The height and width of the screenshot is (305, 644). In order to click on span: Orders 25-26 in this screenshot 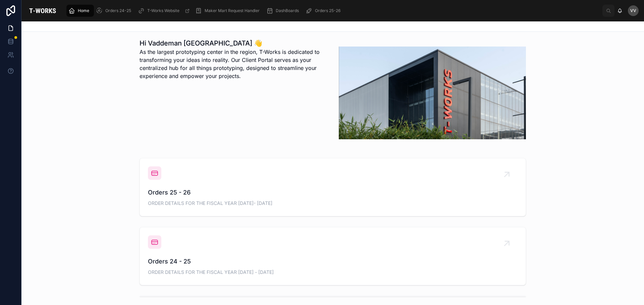, I will do `click(328, 11)`.